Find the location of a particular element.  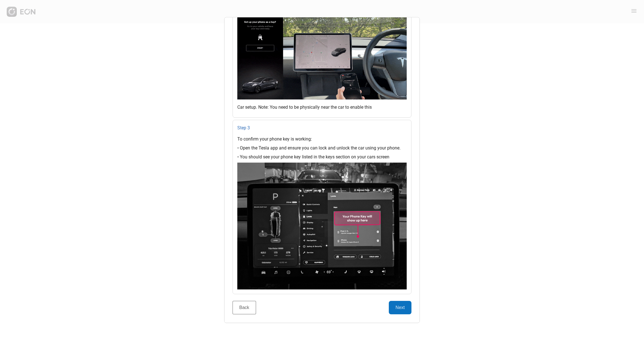

p: Car setup. Note: You need to be physically near the car to enable this is located at coordinates (322, 108).